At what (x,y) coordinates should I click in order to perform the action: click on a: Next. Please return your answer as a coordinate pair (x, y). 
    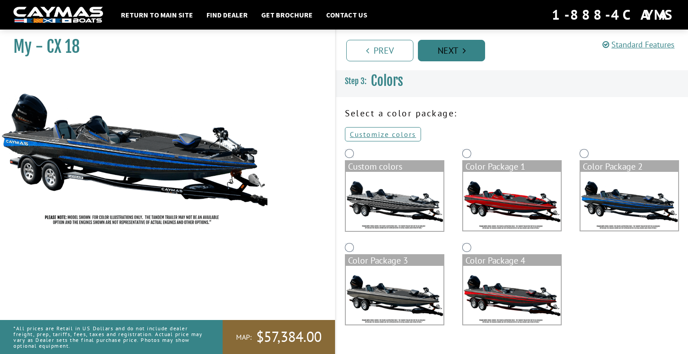
    Looking at the image, I should click on (451, 51).